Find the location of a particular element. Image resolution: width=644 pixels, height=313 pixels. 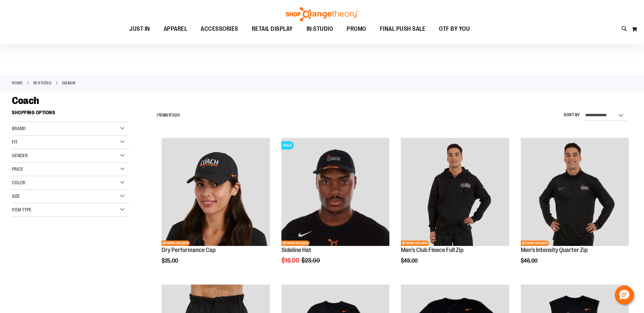

span: Coach is located at coordinates (25, 101).